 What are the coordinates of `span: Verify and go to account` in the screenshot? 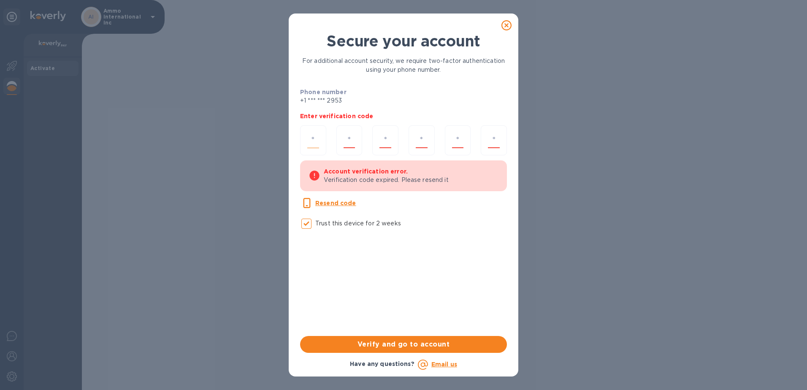 It's located at (403, 344).